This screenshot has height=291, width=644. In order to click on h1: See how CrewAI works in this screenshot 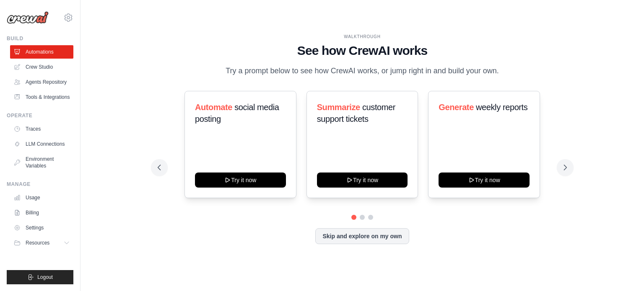, I will do `click(362, 50)`.